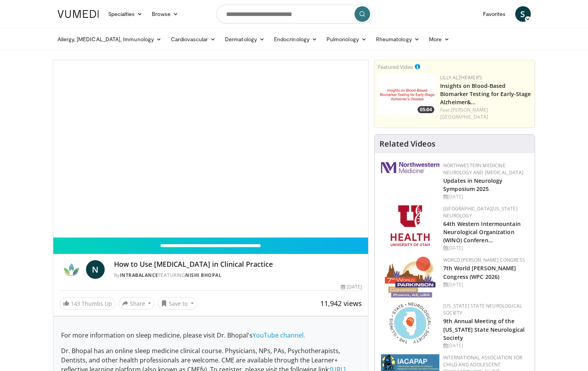 The height and width of the screenshot is (371, 588). Describe the element at coordinates (211, 149) in the screenshot. I see `video-js: Video Player` at that location.